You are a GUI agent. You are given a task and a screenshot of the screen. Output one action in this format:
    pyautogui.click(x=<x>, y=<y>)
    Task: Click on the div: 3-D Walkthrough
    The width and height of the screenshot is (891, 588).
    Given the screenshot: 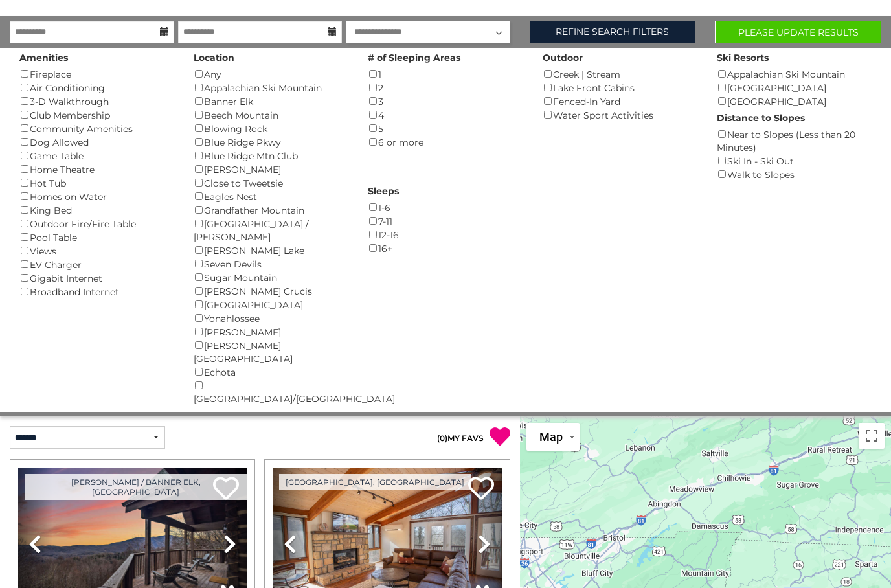 What is the action you would take?
    pyautogui.click(x=96, y=101)
    